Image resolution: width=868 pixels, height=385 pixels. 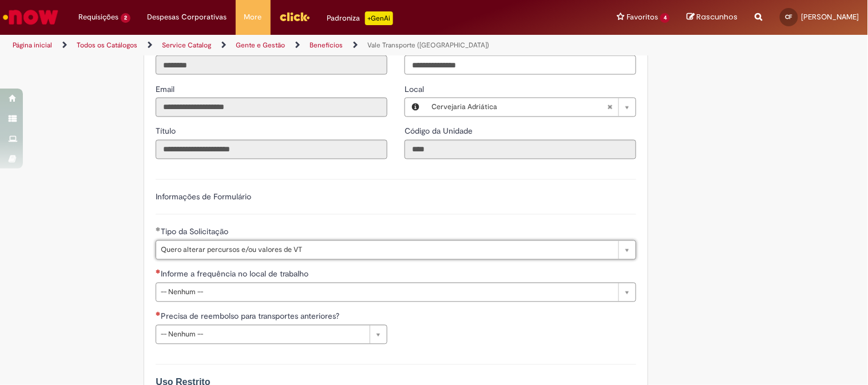 What do you see at coordinates (271, 108) in the screenshot?
I see `input: Email` at bounding box center [271, 108].